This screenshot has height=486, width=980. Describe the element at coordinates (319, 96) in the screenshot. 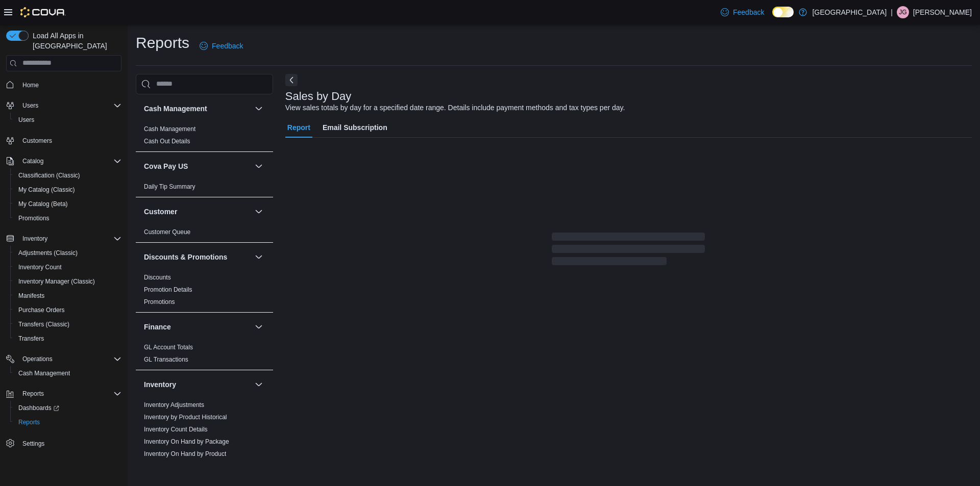

I see `h3: Sales by Day` at that location.